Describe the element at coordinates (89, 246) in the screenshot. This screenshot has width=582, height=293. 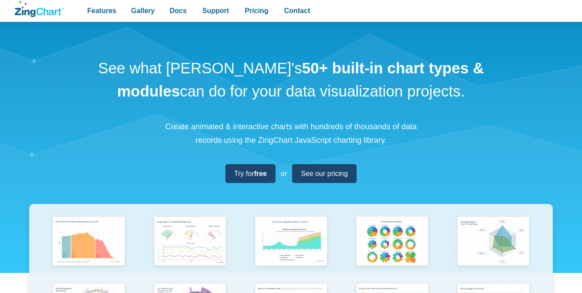
I see `a: Population Distribution by Age Group in 2052` at that location.